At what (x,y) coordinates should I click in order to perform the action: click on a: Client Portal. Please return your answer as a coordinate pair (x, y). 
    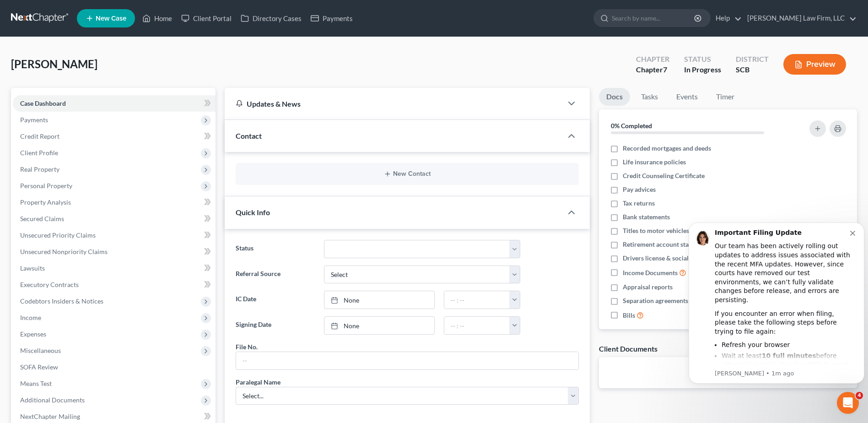
    Looking at the image, I should click on (206, 18).